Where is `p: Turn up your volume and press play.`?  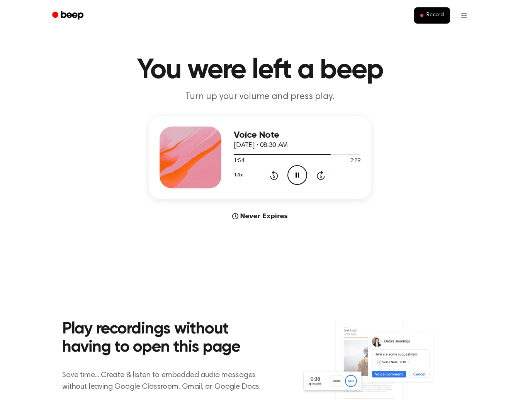
p: Turn up your volume and press play. is located at coordinates (260, 97).